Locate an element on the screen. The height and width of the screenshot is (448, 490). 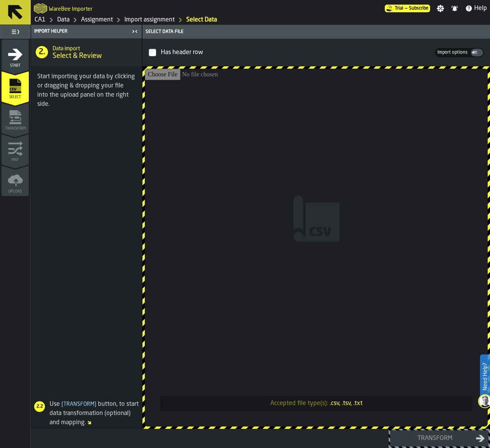
li: menu Map is located at coordinates (15, 150).